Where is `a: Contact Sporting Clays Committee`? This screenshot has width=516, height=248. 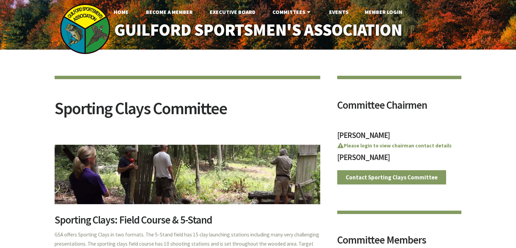
a: Contact Sporting Clays Committee is located at coordinates (392, 177).